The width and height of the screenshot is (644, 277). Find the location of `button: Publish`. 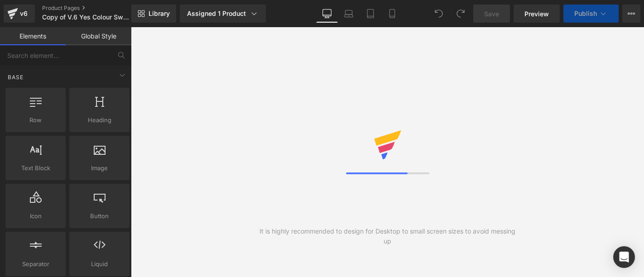

button: Publish is located at coordinates (591, 14).